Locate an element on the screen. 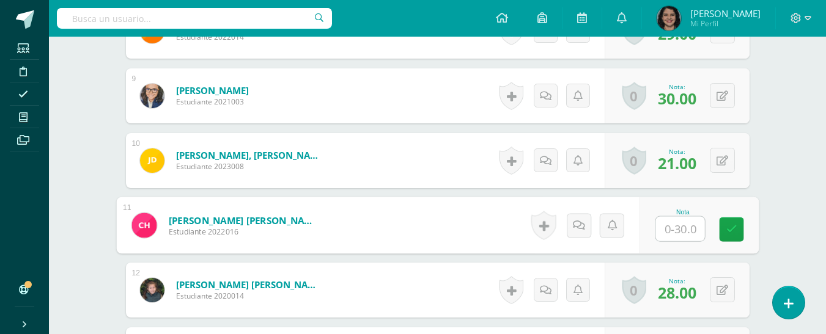 This screenshot has width=826, height=334. div: Nota is located at coordinates (682, 212).